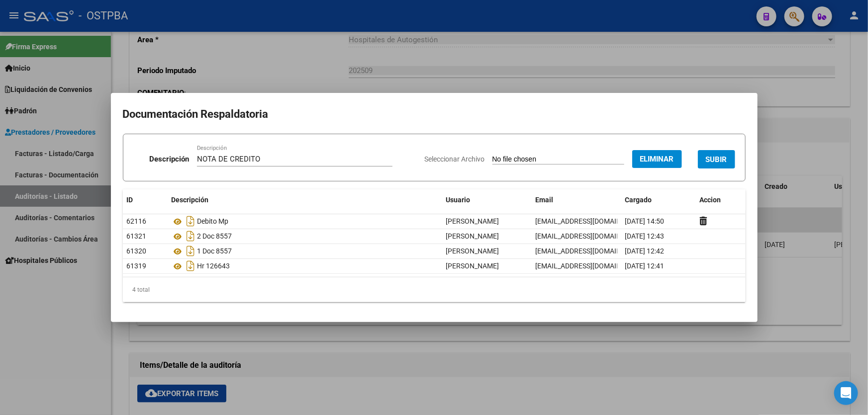  I want to click on div: 4 total, so click(434, 290).